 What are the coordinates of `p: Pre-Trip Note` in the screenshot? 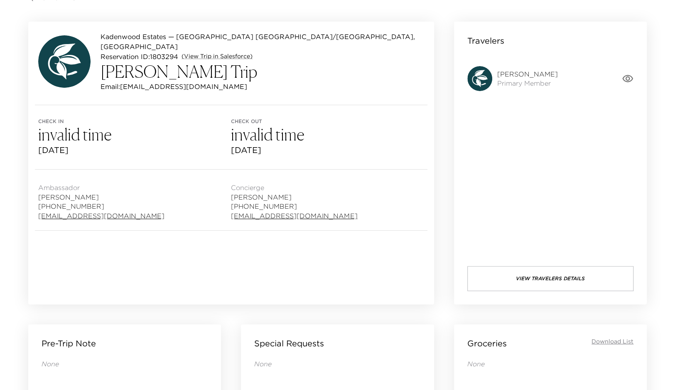 It's located at (69, 343).